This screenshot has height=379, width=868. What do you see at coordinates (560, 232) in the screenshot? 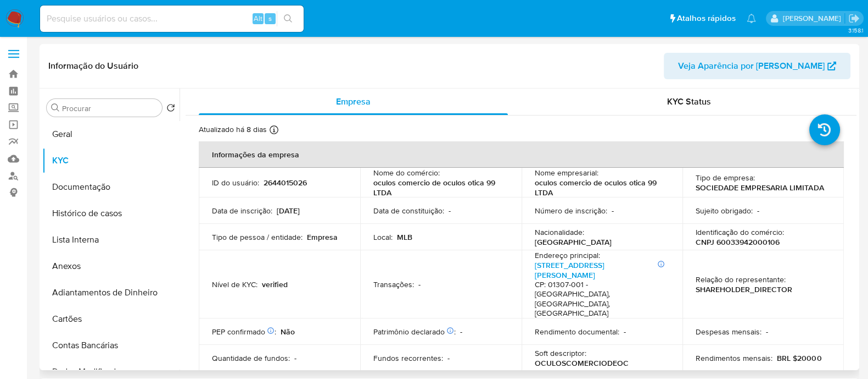
I see `p: Nacionalidade :` at bounding box center [560, 232].